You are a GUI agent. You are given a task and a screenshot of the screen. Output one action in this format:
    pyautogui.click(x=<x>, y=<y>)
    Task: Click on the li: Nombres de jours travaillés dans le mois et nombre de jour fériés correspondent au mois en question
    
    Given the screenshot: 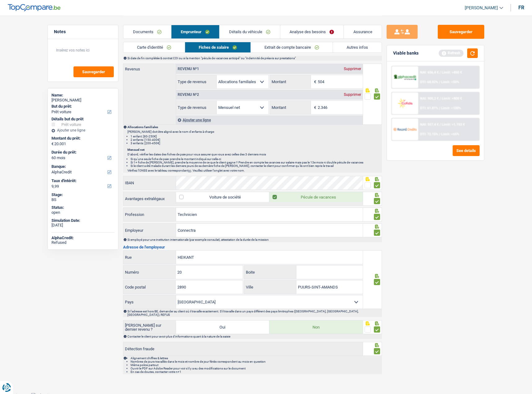 What is the action you would take?
    pyautogui.click(x=256, y=362)
    